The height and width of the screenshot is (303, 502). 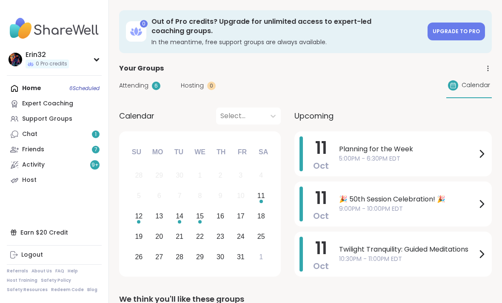 What do you see at coordinates (241, 216) in the screenshot?
I see `div: 17` at bounding box center [241, 216].